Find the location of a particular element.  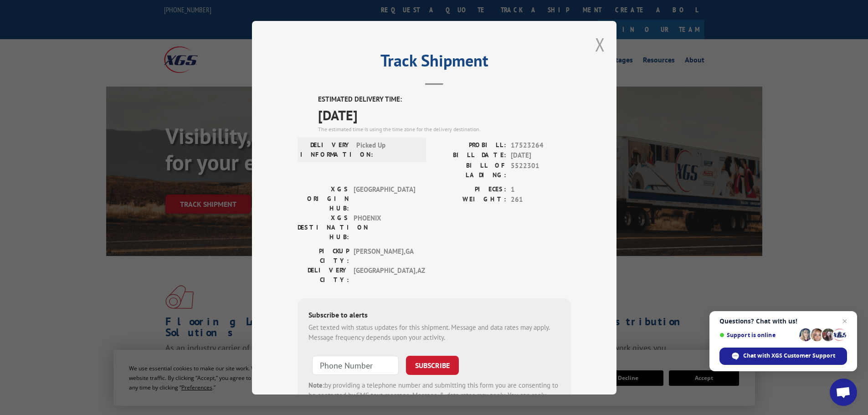

div: Chat with XGS Customer Support is located at coordinates (784, 356).